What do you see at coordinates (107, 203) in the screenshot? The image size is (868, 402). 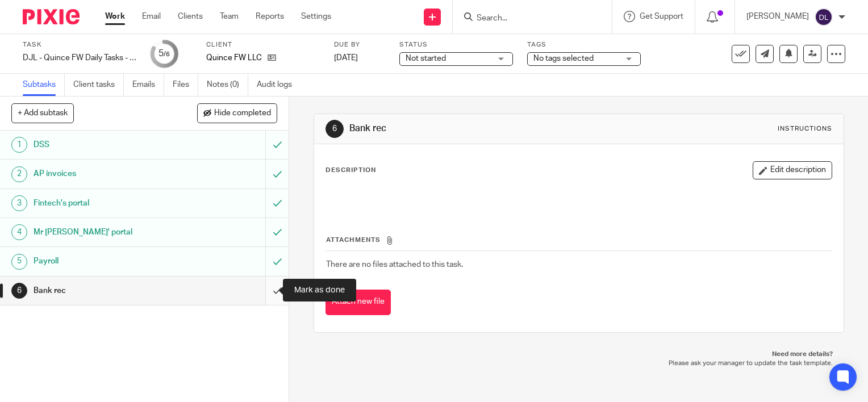 I see `h1: Fintech's portal` at bounding box center [107, 203].